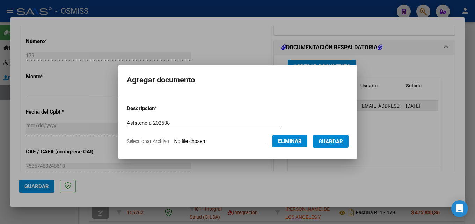 The image size is (475, 224). Describe the element at coordinates (238, 80) in the screenshot. I see `h2: Agregar documento` at that location.